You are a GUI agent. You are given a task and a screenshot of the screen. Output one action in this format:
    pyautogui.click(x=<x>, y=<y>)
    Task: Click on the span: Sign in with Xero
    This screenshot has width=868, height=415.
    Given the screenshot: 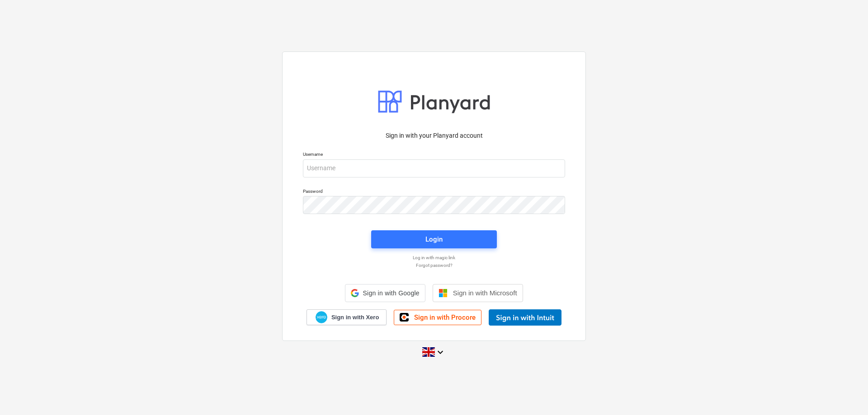 What is the action you would take?
    pyautogui.click(x=355, y=318)
    